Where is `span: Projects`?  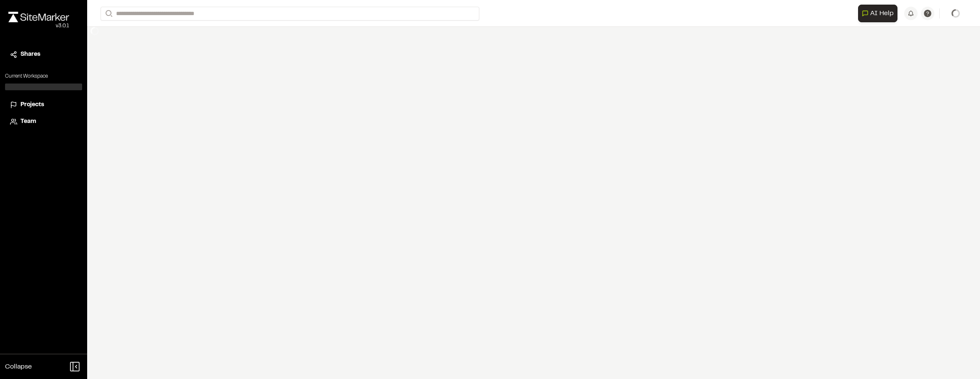 span: Projects is located at coordinates (32, 105).